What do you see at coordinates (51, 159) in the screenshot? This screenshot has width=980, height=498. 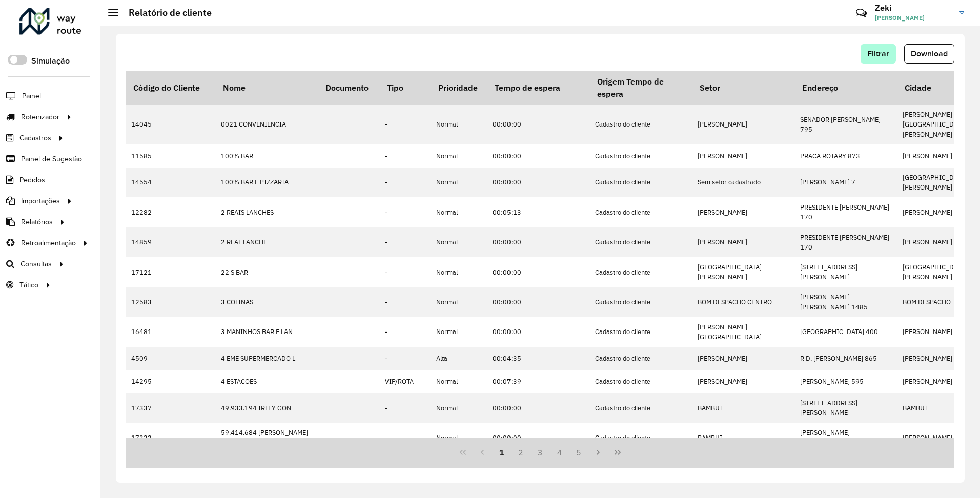 I see `span: Painel de Sugestão` at bounding box center [51, 159].